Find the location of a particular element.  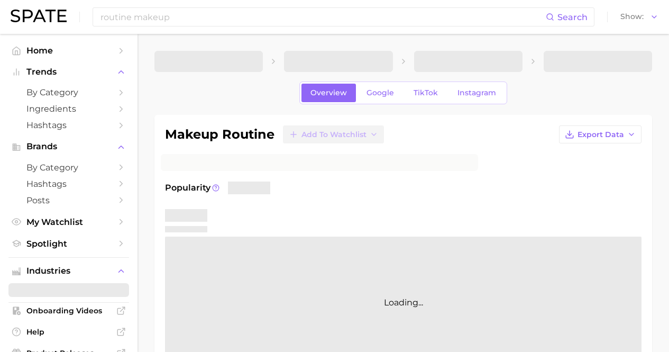

span: Overview is located at coordinates (328, 93).